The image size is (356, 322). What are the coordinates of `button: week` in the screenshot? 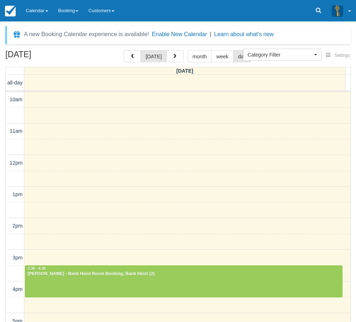 It's located at (223, 56).